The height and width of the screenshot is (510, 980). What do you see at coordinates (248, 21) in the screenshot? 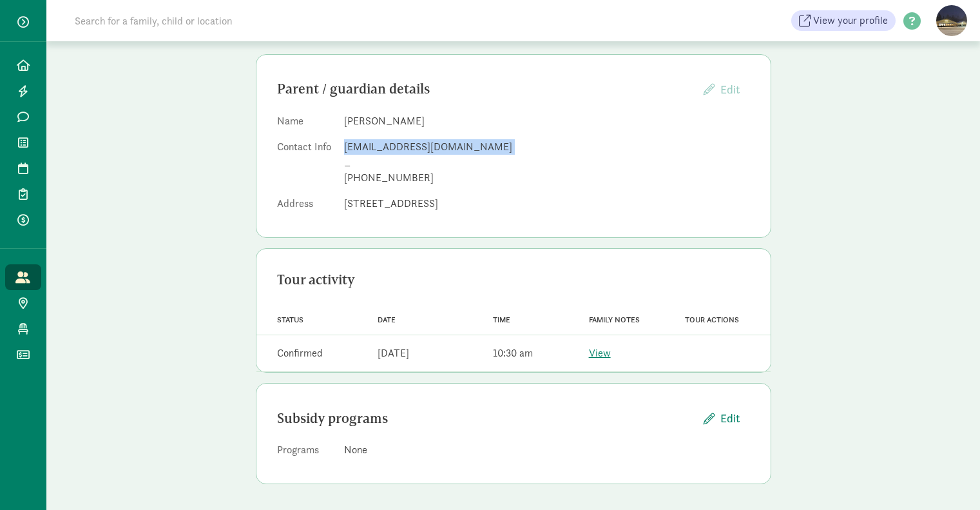
I see `input: Search for a family, child or location` at bounding box center [248, 21].